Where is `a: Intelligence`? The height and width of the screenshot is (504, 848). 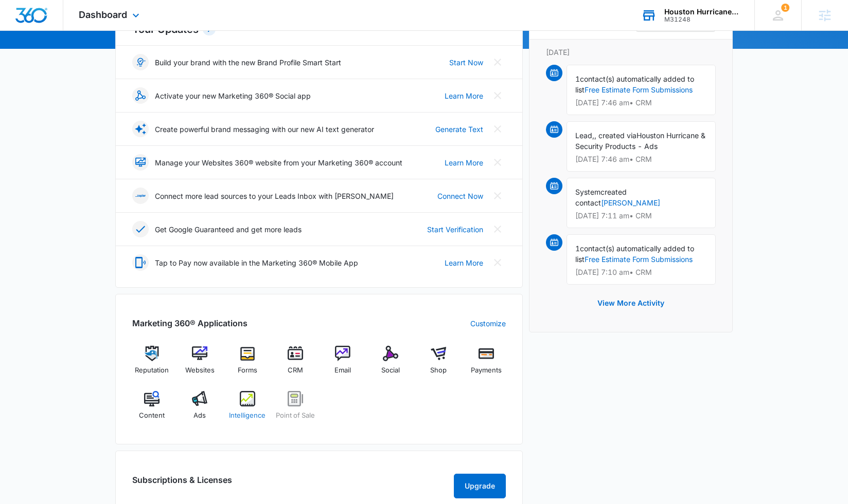 a: Intelligence is located at coordinates (247, 409).